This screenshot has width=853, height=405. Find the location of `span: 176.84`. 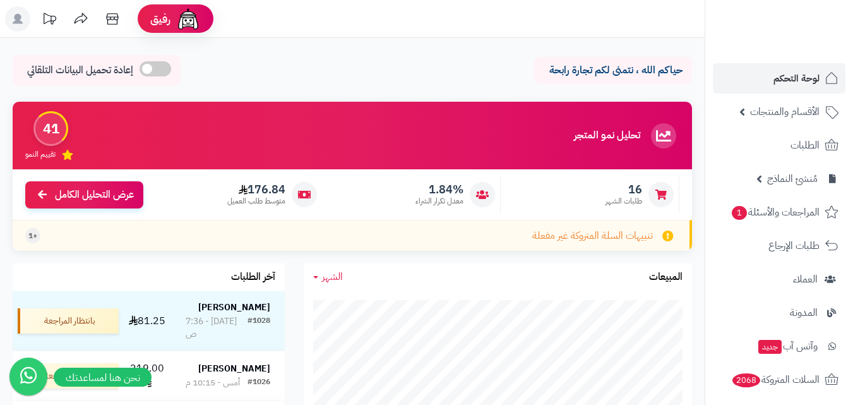

span: 176.84 is located at coordinates (256, 189).